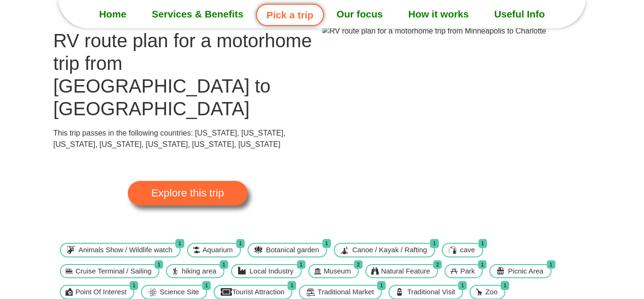 This screenshot has width=644, height=299. Describe the element at coordinates (188, 193) in the screenshot. I see `a: Explore this trip` at that location.